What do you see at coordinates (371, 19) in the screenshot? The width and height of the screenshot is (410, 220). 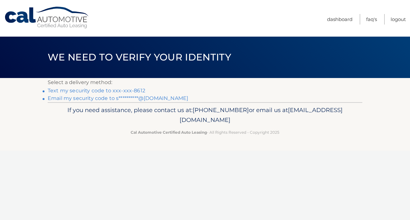 I see `a: FAQ's` at bounding box center [371, 19].